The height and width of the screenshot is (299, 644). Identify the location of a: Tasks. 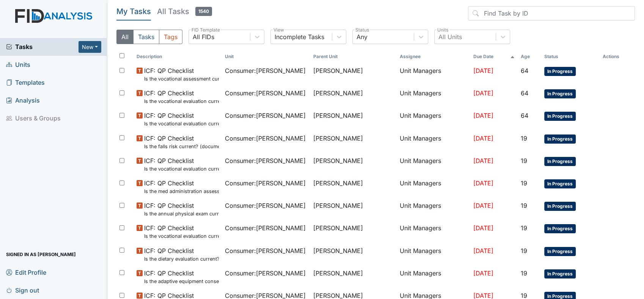
(42, 47).